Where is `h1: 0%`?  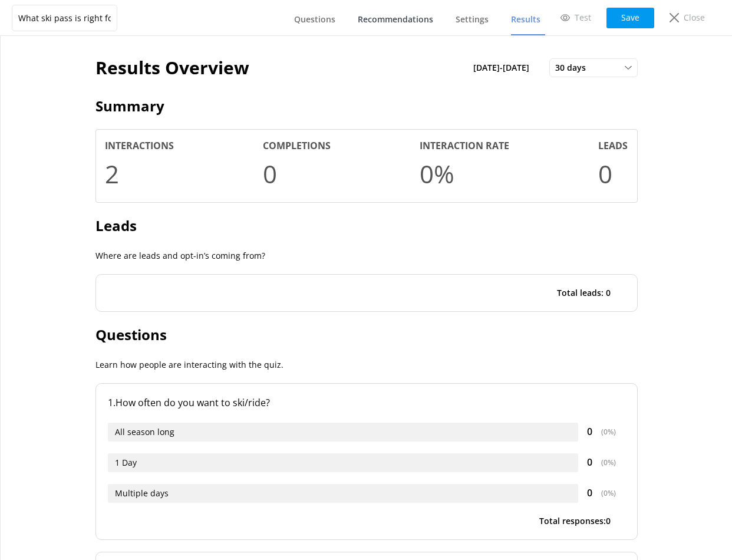
h1: 0% is located at coordinates (437, 173).